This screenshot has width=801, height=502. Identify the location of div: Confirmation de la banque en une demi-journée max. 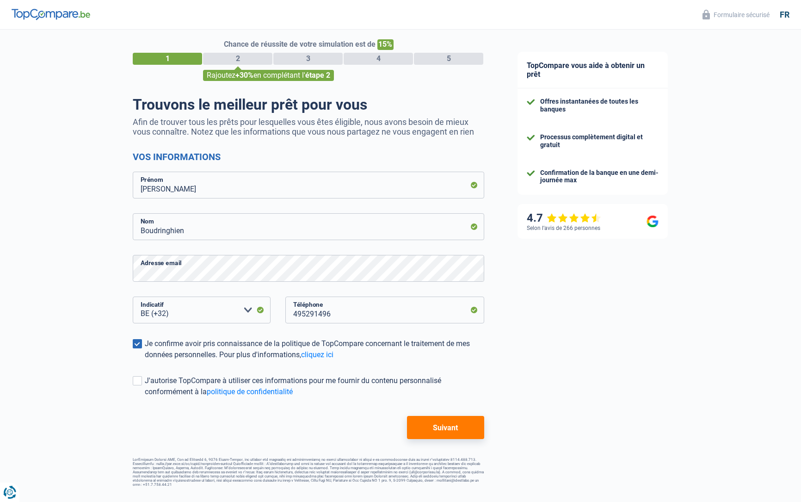
(599, 177).